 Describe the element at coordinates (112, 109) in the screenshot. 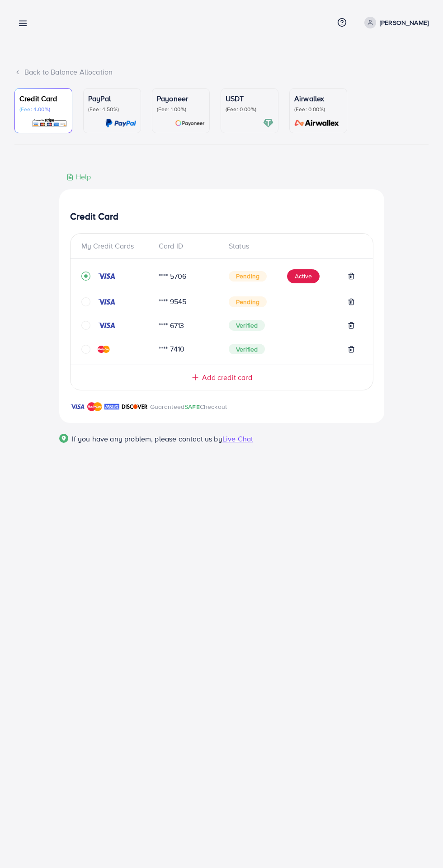

I see `p: (Fee: 4.50%)` at that location.